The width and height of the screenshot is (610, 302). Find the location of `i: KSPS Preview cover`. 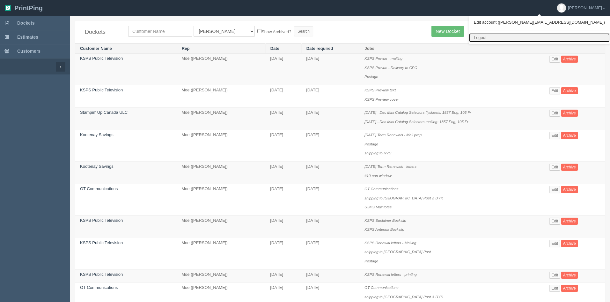

i: KSPS Preview cover is located at coordinates (382, 99).